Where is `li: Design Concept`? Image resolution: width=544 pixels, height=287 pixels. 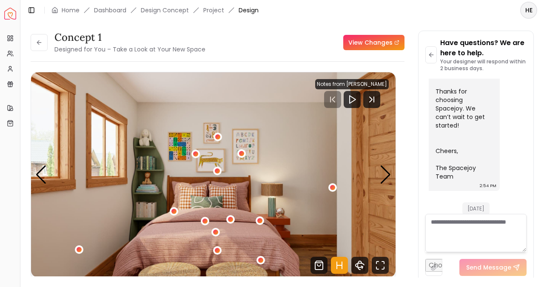 li: Design Concept is located at coordinates (165, 10).